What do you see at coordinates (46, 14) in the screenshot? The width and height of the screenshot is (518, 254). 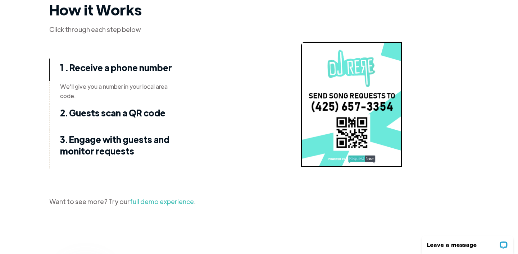 I see `p: Leave a message` at bounding box center [46, 14].